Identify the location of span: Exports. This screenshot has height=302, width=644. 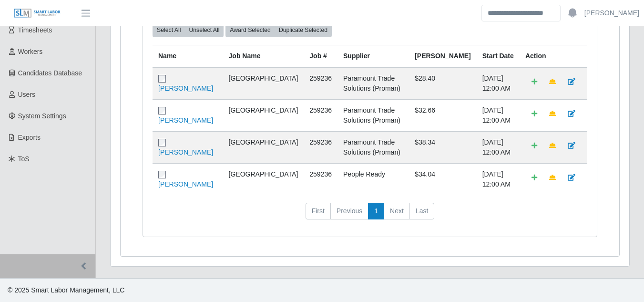
(29, 137).